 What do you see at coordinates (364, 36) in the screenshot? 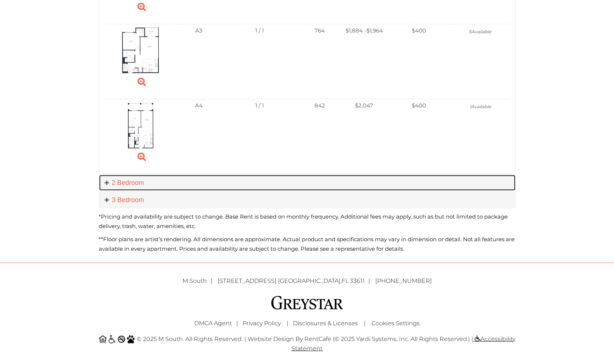
I see `td: $1,884 - $1,964` at bounding box center [364, 36].